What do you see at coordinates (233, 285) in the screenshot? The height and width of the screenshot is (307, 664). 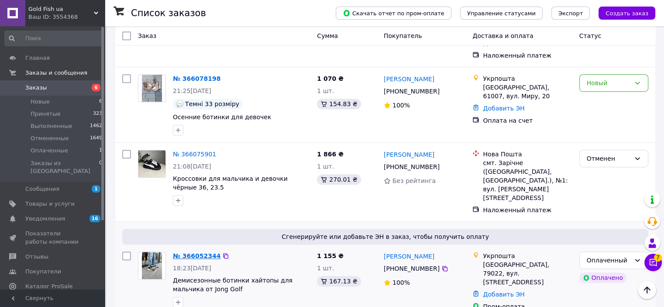 I see `a: Демисезонные ботинки хайтопы для мальчика от Jong Golf` at bounding box center [233, 285].